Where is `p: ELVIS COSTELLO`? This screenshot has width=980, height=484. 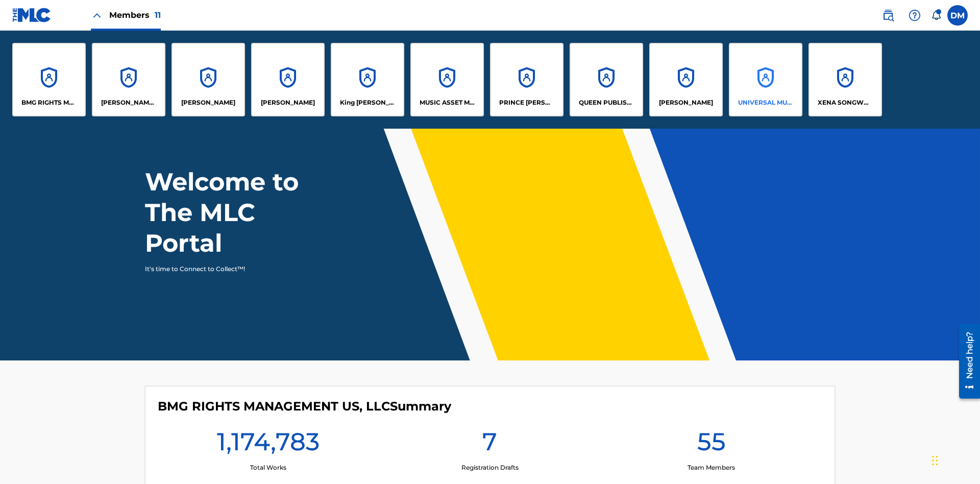
p: ELVIS COSTELLO is located at coordinates (208, 103).